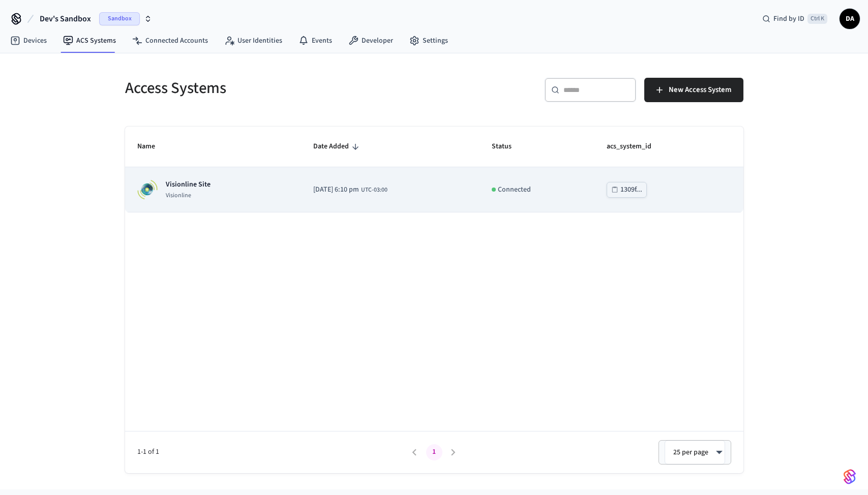  What do you see at coordinates (337, 147) in the screenshot?
I see `span: Date Added` at bounding box center [337, 147].